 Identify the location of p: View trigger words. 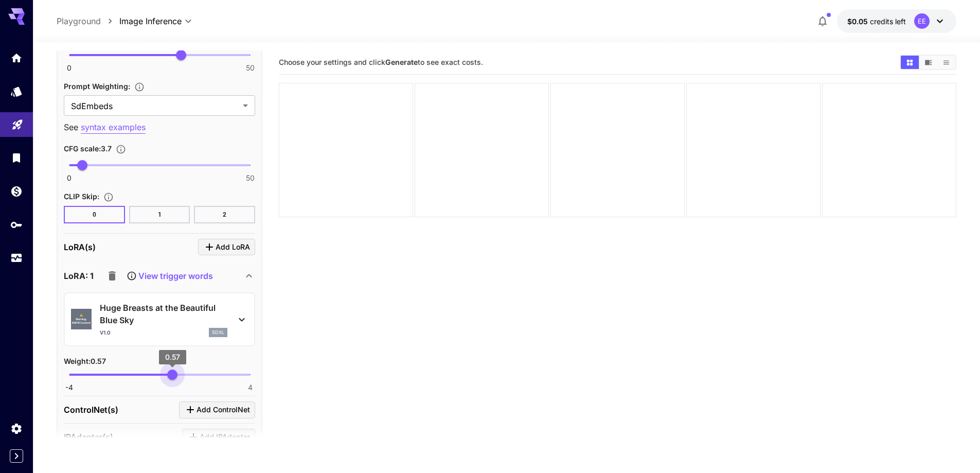
(176, 276).